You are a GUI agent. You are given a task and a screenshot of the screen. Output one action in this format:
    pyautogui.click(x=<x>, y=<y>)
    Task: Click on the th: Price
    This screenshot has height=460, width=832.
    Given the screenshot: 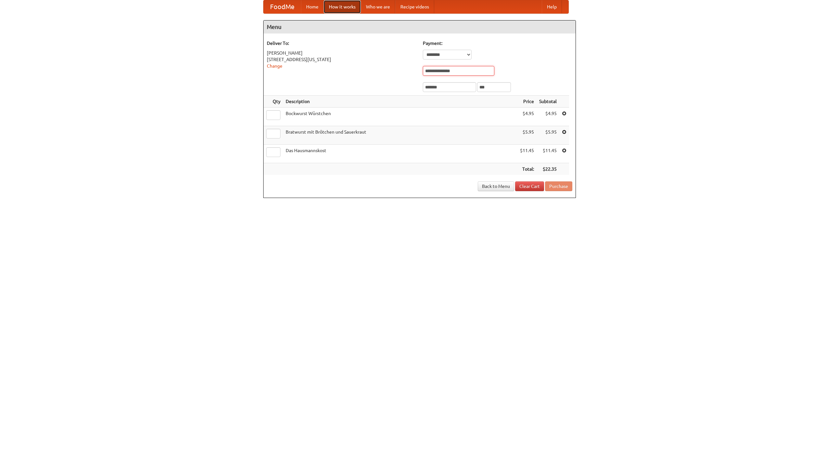 What is the action you would take?
    pyautogui.click(x=527, y=101)
    